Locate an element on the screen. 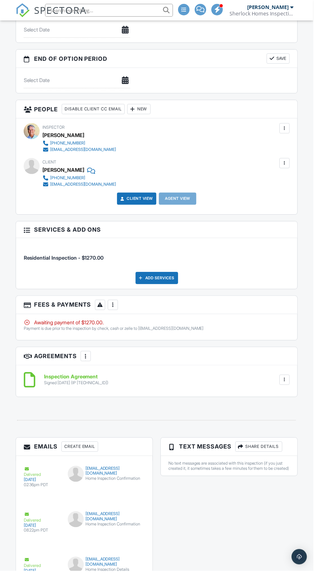 The width and height of the screenshot is (315, 574). span: SPECTORA is located at coordinates (61, 10).